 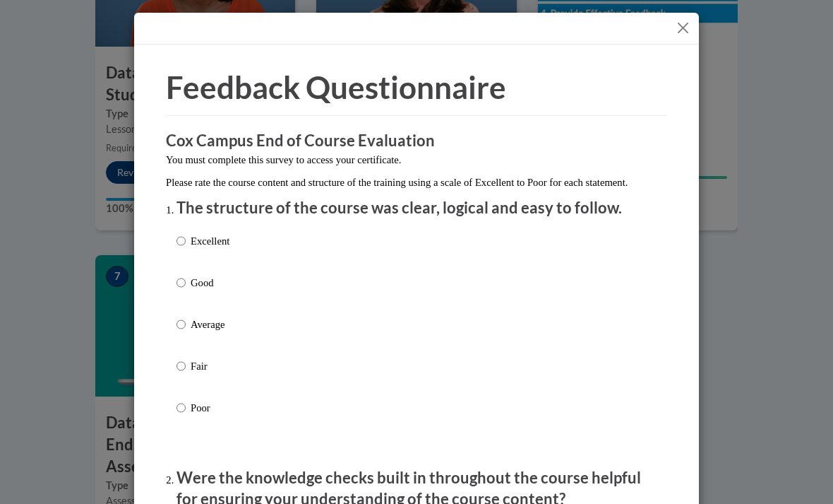 I want to click on input: Fair, so click(x=181, y=366).